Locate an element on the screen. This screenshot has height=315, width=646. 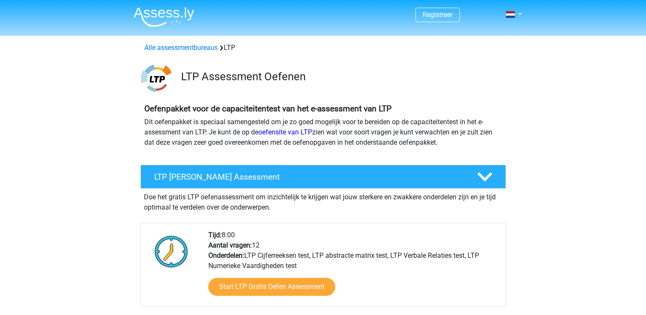
h3: LTP Assessment Oefenen is located at coordinates (340, 76).